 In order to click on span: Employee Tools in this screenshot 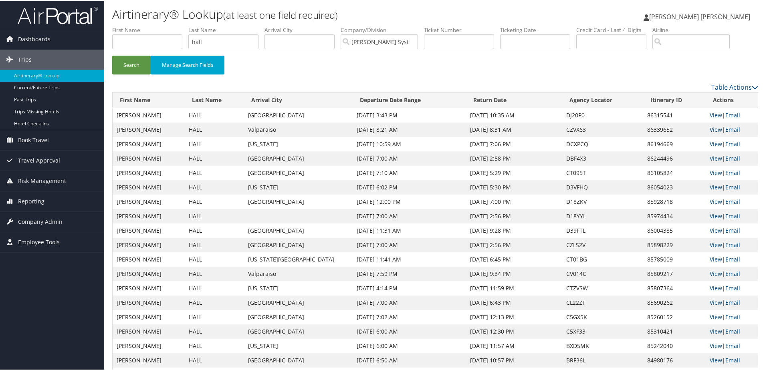, I will do `click(39, 242)`.